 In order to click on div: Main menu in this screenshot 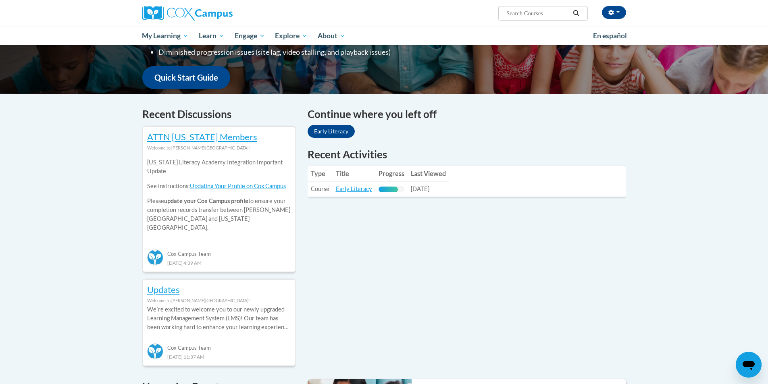, I will do `click(384, 36)`.